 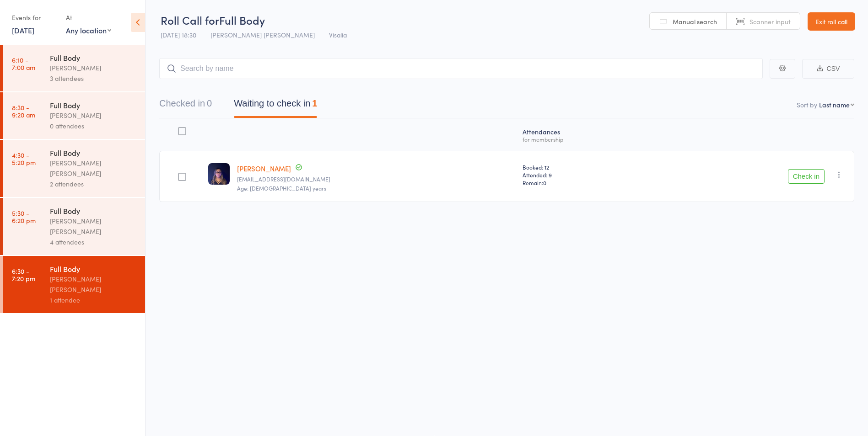 I want to click on button: CSV, so click(x=828, y=69).